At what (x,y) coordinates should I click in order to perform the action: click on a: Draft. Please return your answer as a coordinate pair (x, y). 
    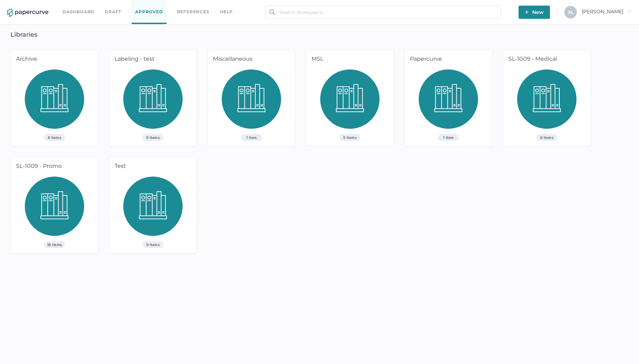
    Looking at the image, I should click on (113, 12).